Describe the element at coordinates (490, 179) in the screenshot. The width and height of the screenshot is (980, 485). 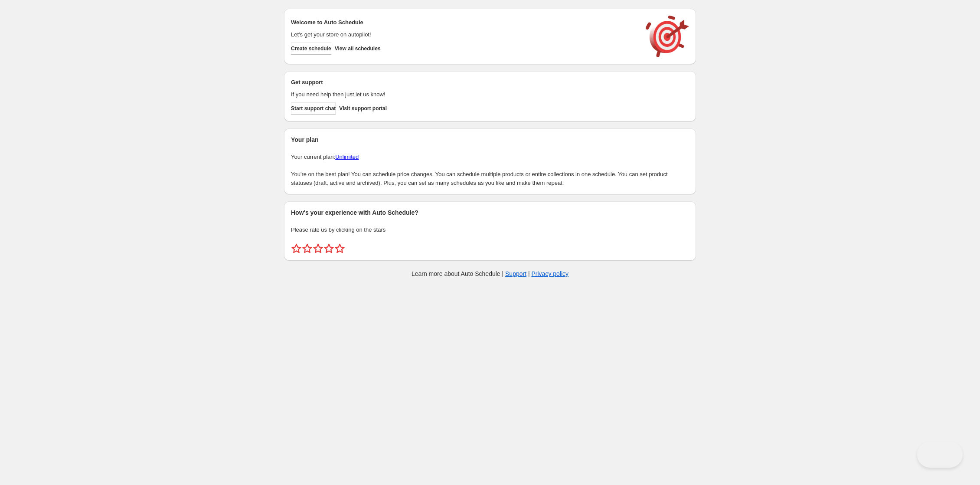
I see `p: You're on the best plan! You can schedule price changes. You can schedule multiple products or en...` at that location.